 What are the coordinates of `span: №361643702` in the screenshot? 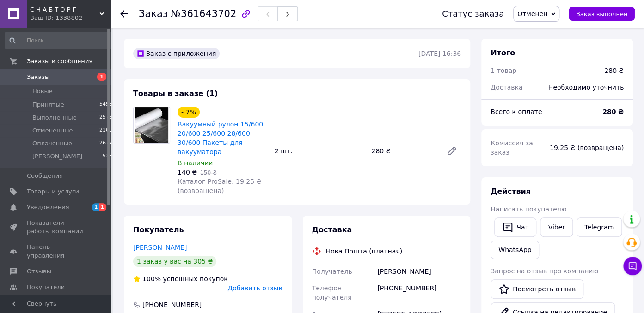 It's located at (203, 14).